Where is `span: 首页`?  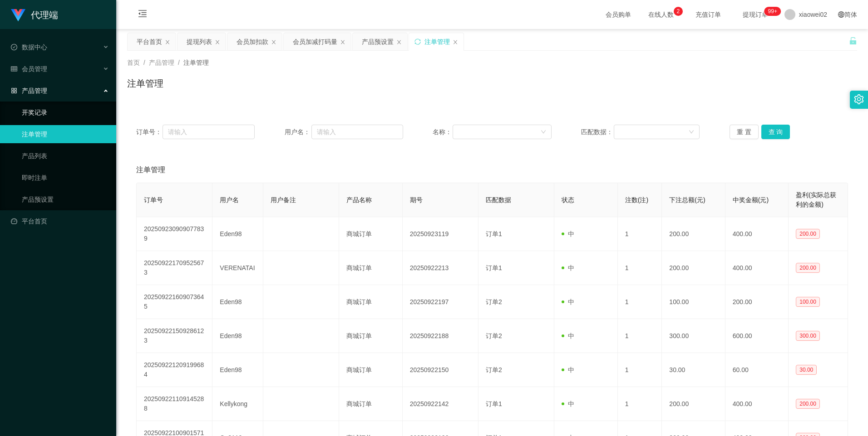 span: 首页 is located at coordinates (134, 62).